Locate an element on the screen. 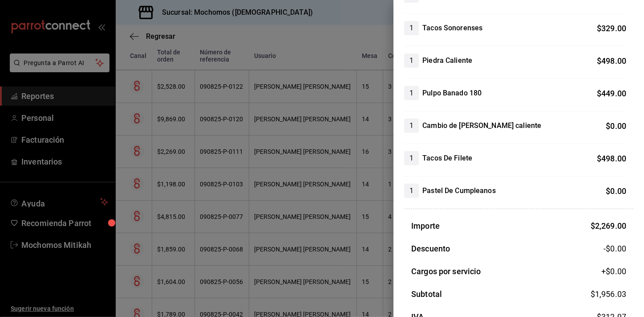  h4: Tacos De Filete is located at coordinates (447, 158).